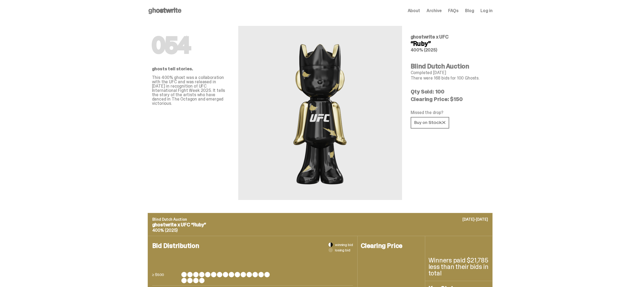 This screenshot has height=287, width=644. I want to click on p: Blind Dutch Auction, so click(320, 219).